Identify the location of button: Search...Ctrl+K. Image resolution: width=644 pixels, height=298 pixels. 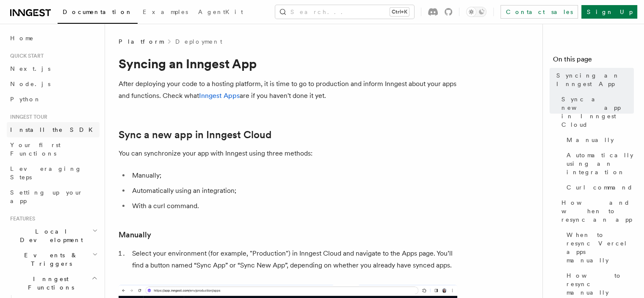
(345, 12).